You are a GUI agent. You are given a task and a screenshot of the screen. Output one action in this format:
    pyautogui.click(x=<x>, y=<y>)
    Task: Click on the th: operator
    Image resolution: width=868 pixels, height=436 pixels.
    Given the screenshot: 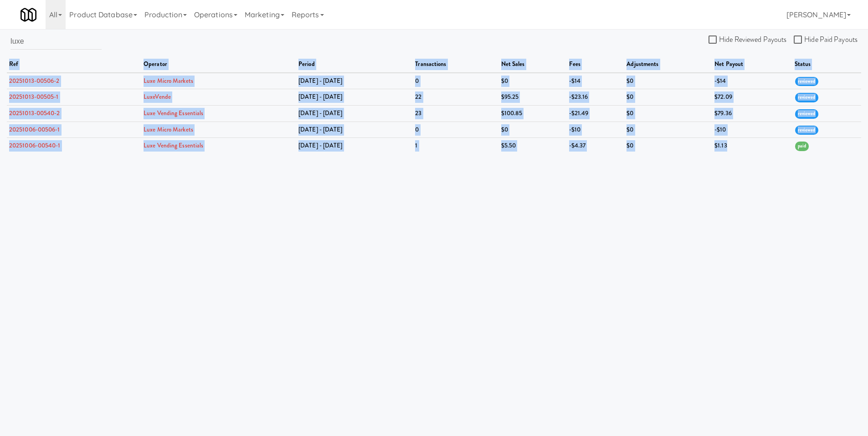 What is the action you would take?
    pyautogui.click(x=219, y=65)
    